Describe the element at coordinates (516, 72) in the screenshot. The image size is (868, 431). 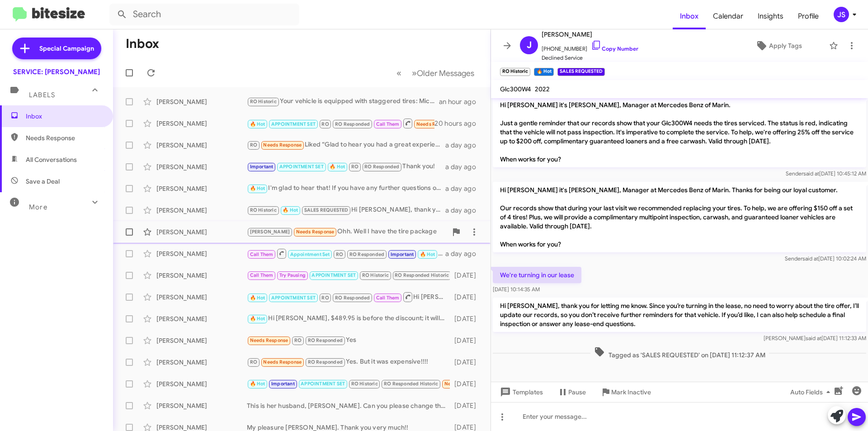
I see `small: RO Historic` at that location.